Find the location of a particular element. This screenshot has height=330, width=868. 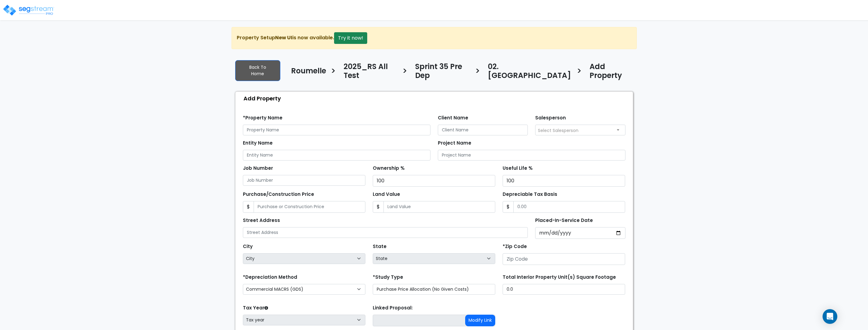

label: State is located at coordinates (379, 246).